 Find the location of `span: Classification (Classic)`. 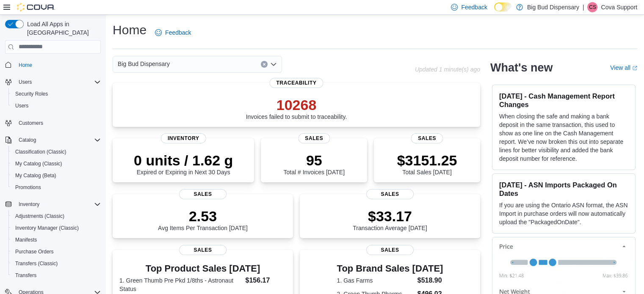

span: Classification (Classic) is located at coordinates (57, 152).